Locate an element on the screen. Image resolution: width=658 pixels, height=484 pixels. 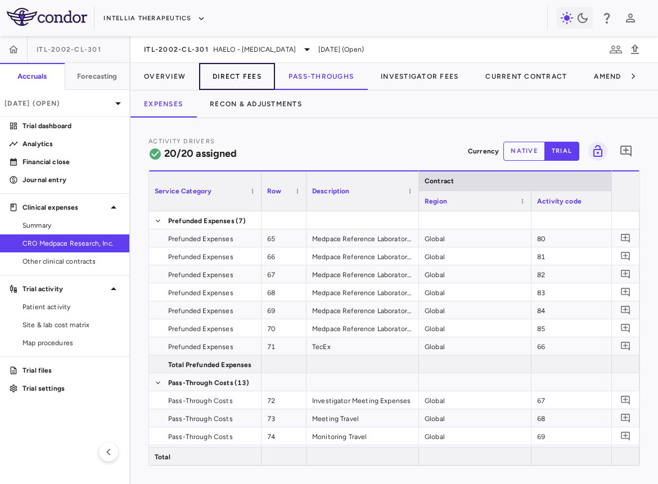
span: Activity Drivers is located at coordinates (182, 141).